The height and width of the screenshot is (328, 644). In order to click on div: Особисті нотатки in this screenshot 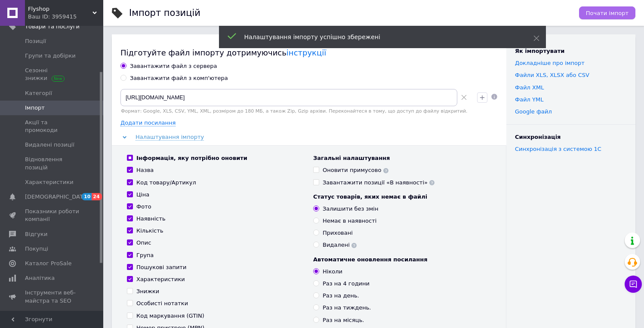, I will do `click(162, 304)`.